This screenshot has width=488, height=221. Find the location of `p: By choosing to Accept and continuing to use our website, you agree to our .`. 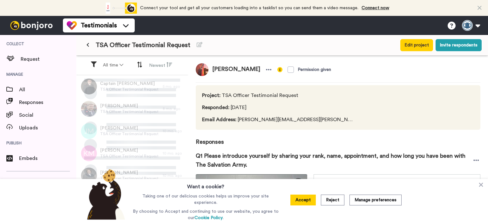

p: By choosing to Accept and continuing to use our website, you agree to our . is located at coordinates (205, 214).